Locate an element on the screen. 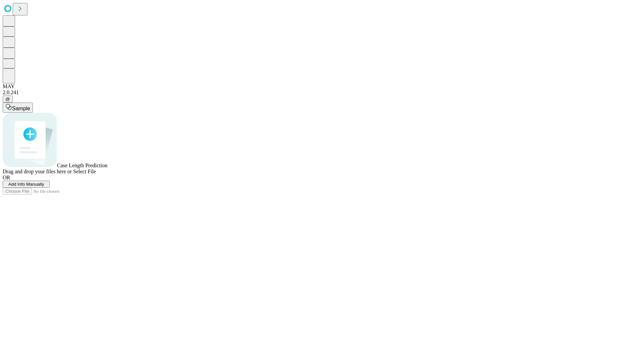 The image size is (644, 362). span: Drag and drop your files here or is located at coordinates (37, 171).